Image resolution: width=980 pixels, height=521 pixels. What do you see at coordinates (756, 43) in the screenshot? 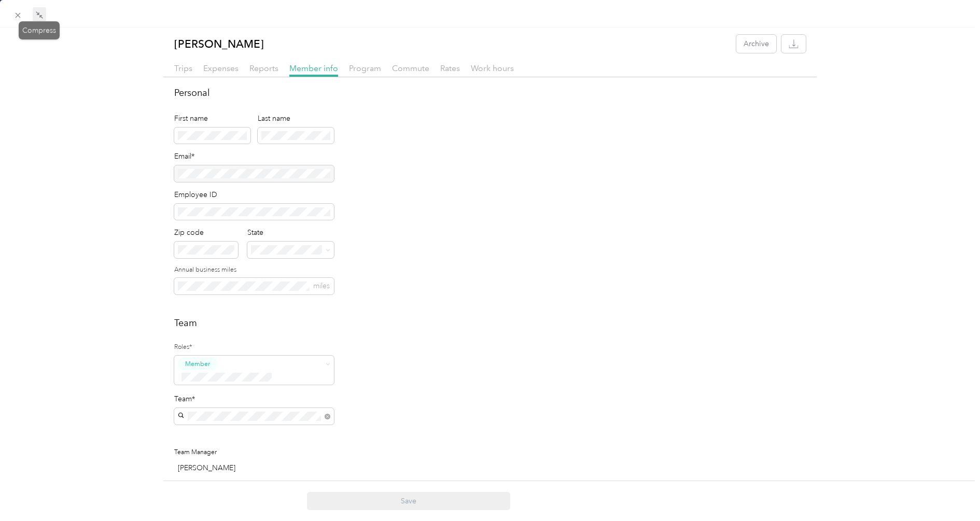
I see `button: Archive` at bounding box center [756, 43].